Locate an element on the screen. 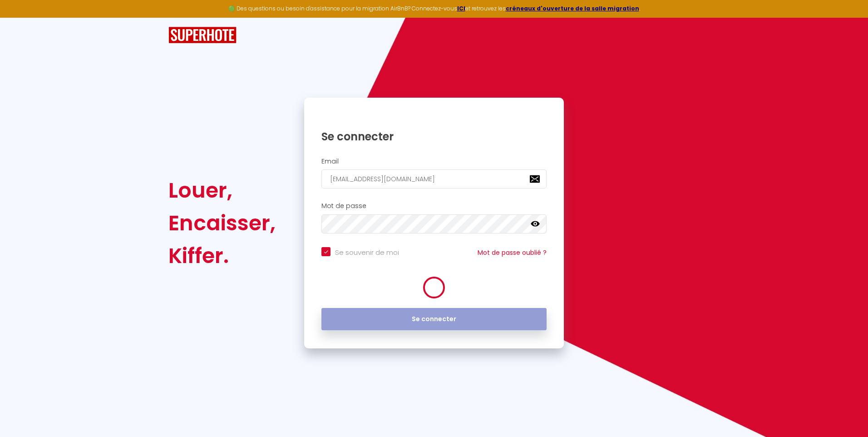 This screenshot has height=437, width=868. h2: Email is located at coordinates (434, 161).